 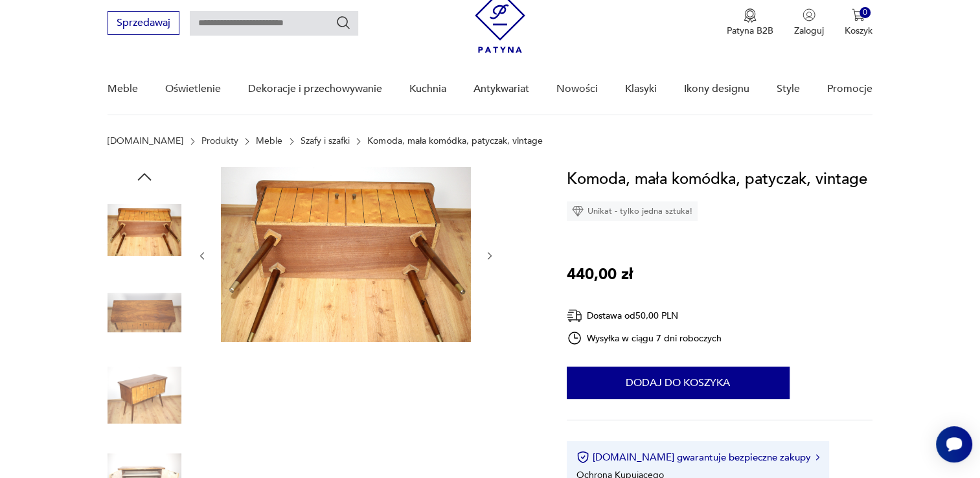 What do you see at coordinates (220, 141) in the screenshot?
I see `a: Produkty` at bounding box center [220, 141].